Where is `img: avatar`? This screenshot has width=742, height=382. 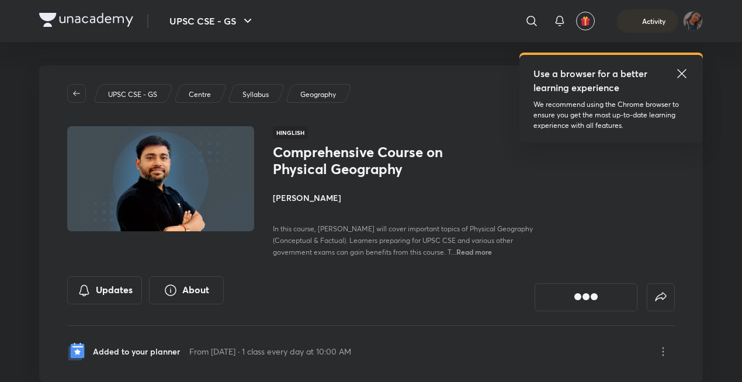 img: avatar is located at coordinates (585, 21).